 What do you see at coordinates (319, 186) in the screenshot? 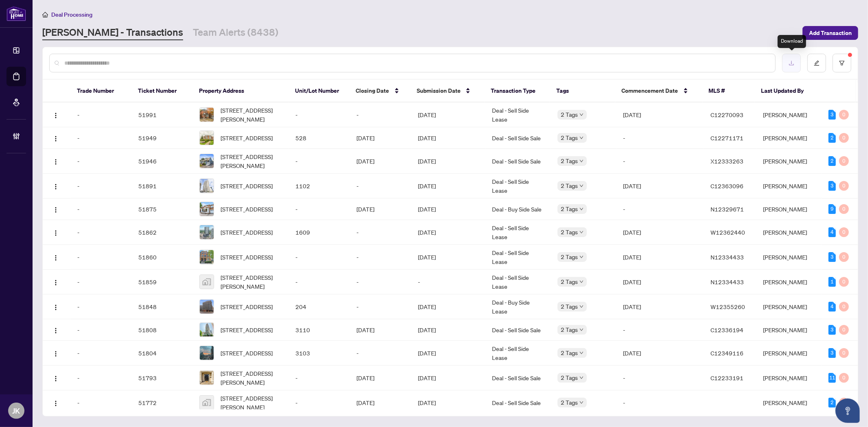
I see `td: 1102` at bounding box center [319, 186].